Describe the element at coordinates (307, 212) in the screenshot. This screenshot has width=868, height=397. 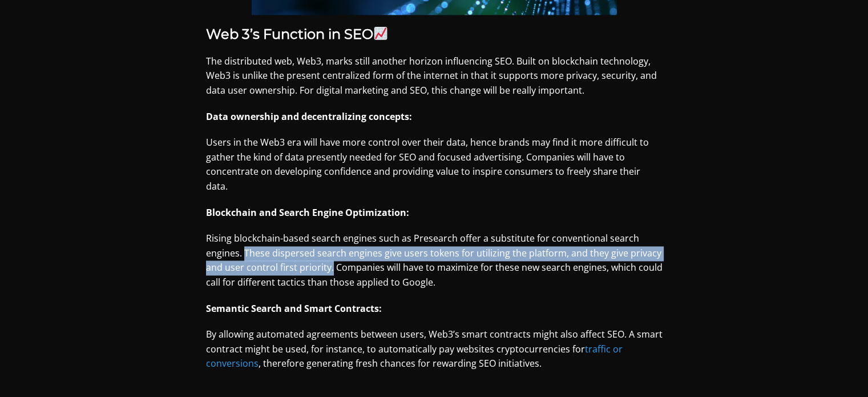
I see `strong: Blockchain and Search Engine Optimization:` at that location.